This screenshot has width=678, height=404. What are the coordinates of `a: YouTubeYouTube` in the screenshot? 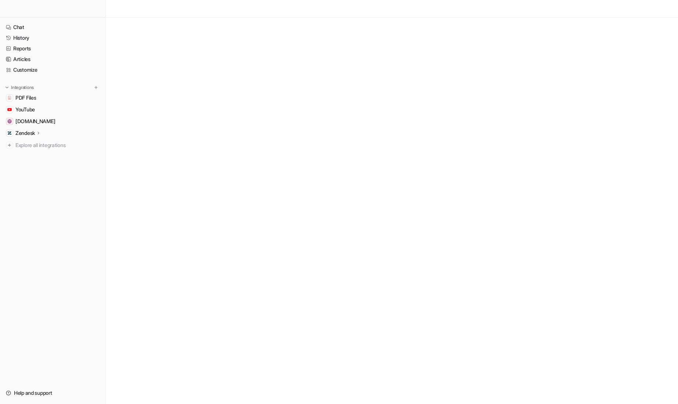 It's located at (53, 110).